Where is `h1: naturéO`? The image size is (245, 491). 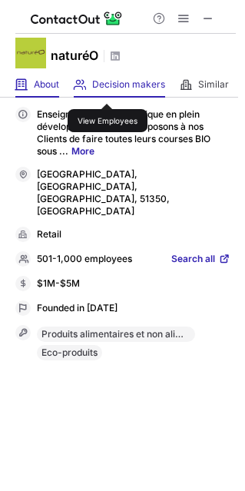 h1: naturéO is located at coordinates (75, 55).